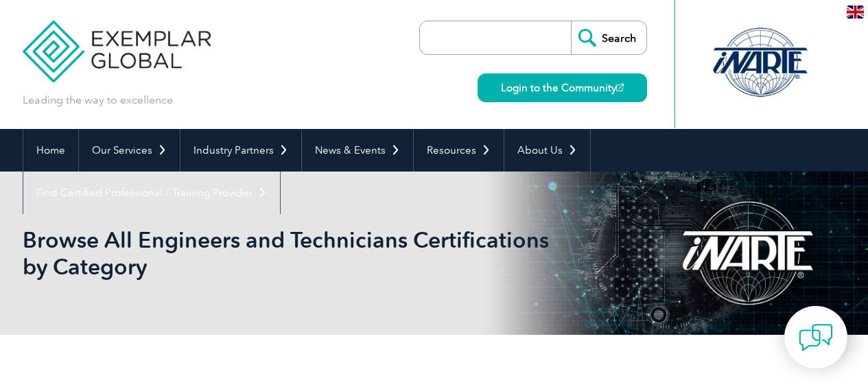 The image size is (868, 389). I want to click on input: Search, so click(609, 38).